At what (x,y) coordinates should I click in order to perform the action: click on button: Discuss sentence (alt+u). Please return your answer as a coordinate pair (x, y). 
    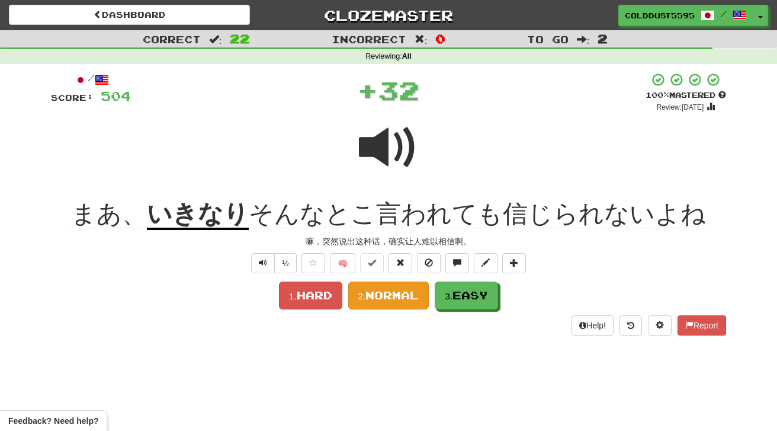
    Looking at the image, I should click on (457, 263).